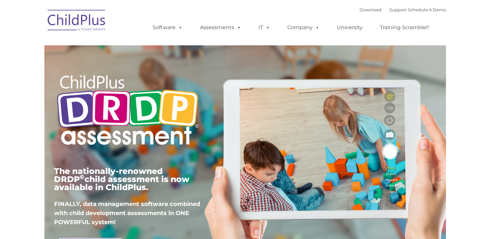  Describe the element at coordinates (397, 10) in the screenshot. I see `a: Support` at that location.